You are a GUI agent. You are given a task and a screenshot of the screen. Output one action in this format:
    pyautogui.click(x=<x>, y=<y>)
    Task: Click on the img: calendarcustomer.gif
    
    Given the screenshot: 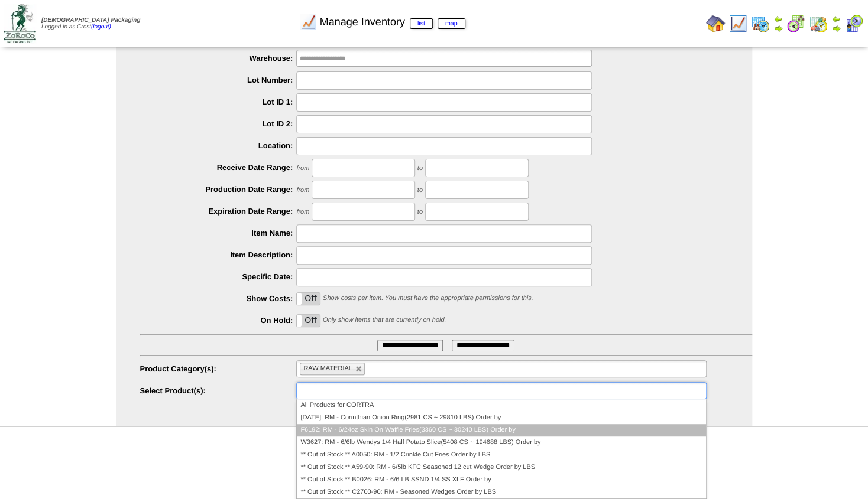 What is the action you would take?
    pyautogui.click(x=854, y=24)
    